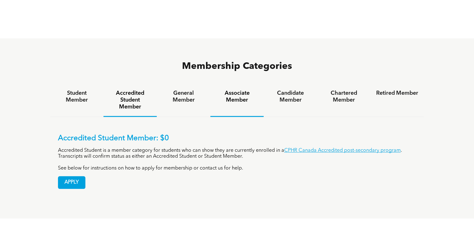  Describe the element at coordinates (397, 93) in the screenshot. I see `h4: Retired Member` at that location.